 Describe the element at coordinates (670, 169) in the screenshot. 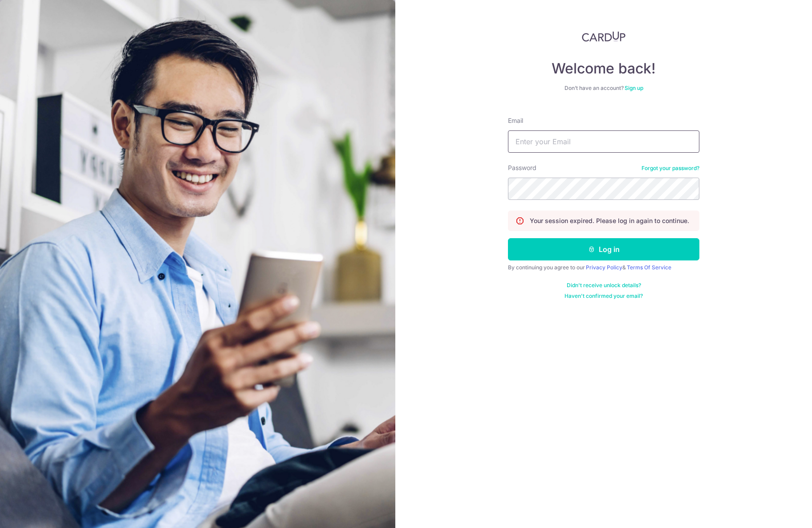

I see `a: Forgot your password?` at that location.